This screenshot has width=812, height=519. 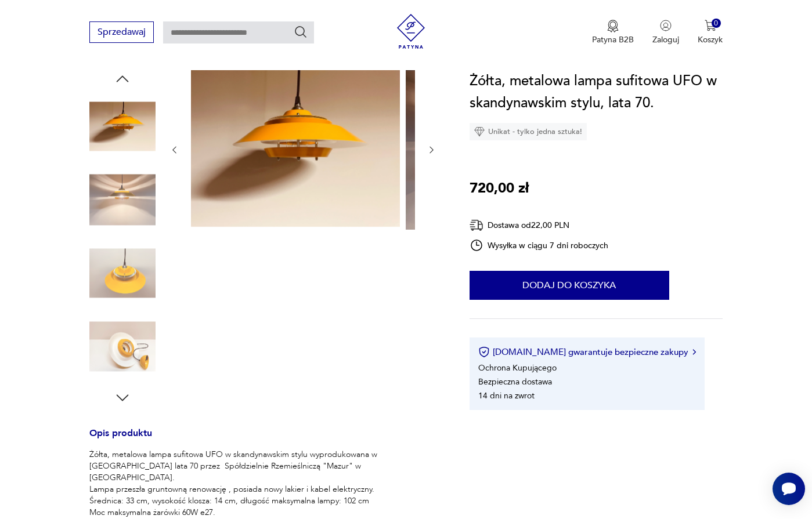 What do you see at coordinates (484, 352) in the screenshot?
I see `img: Ikona certyfikatu` at bounding box center [484, 352].